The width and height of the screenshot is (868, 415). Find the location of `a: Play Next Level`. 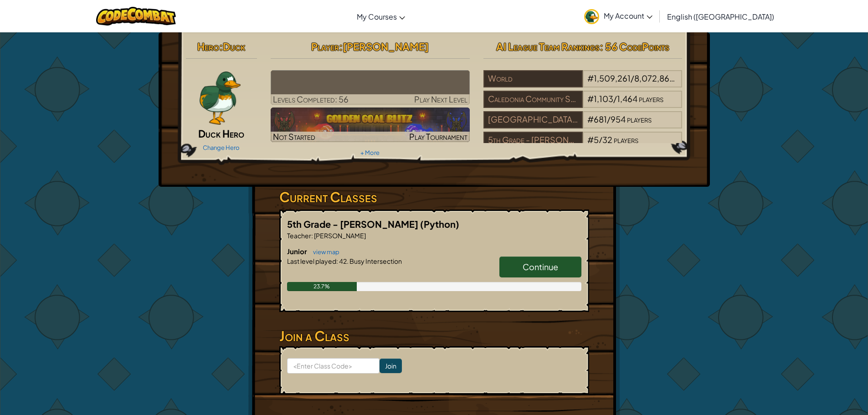

a: Play Next Level is located at coordinates (370, 87).